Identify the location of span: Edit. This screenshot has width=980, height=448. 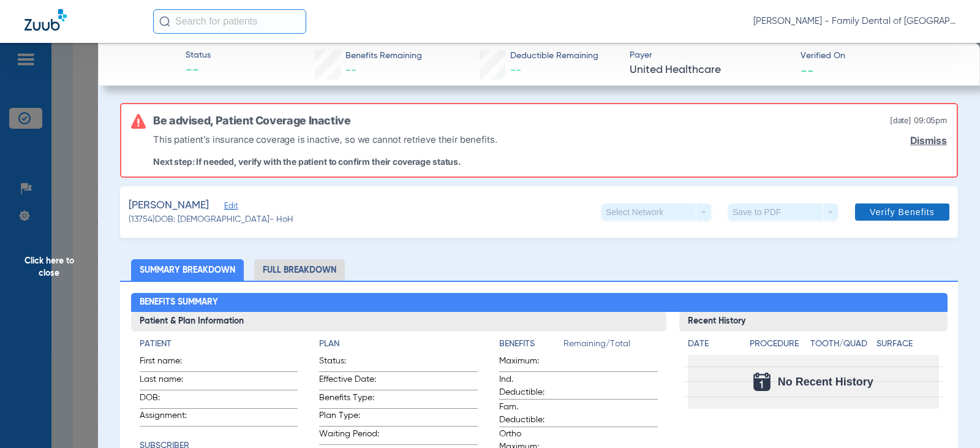
(230, 207).